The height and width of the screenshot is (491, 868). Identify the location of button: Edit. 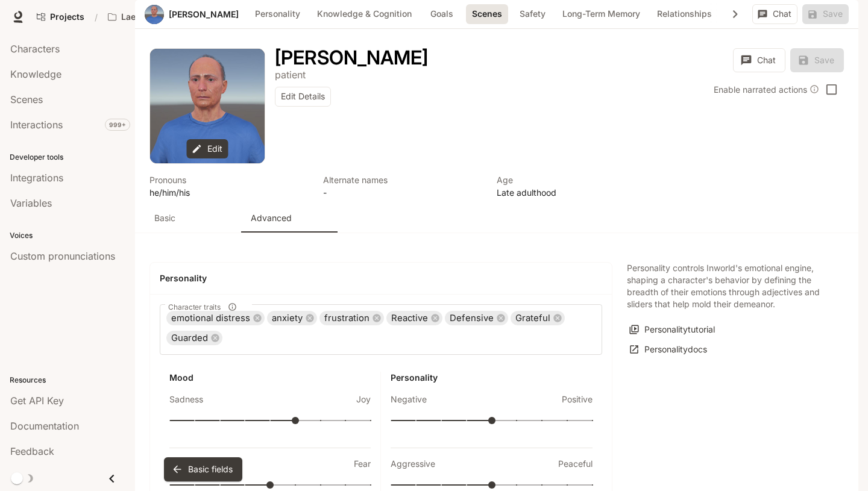
(208, 149).